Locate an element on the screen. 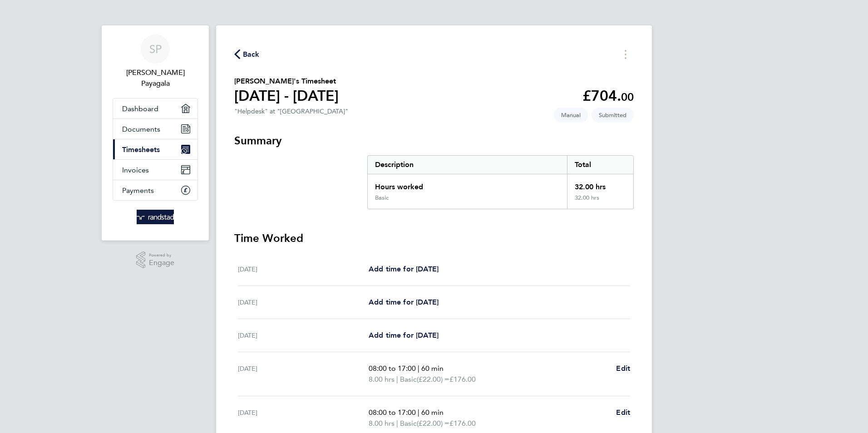  span: Back is located at coordinates (251, 54).